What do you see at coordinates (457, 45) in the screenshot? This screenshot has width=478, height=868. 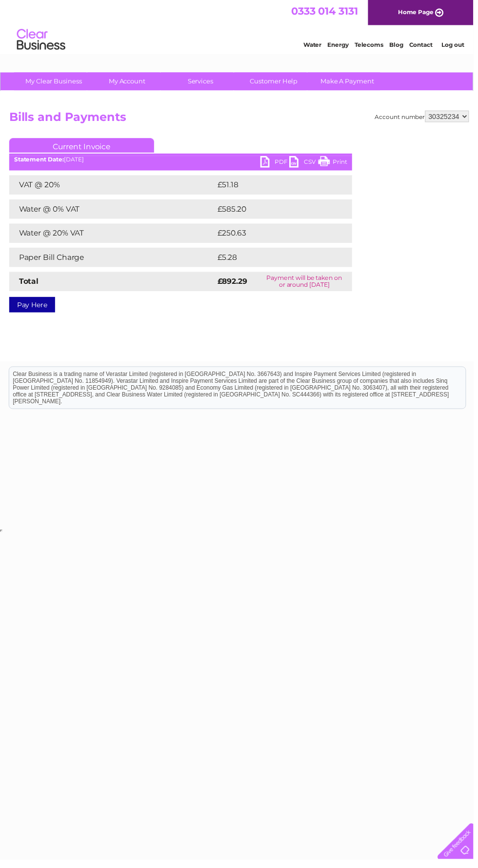 I see `a: Log out` at bounding box center [457, 45].